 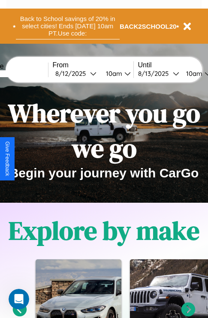 What do you see at coordinates (72, 73) in the screenshot?
I see `div: 8 / 12 / 2025` at bounding box center [72, 73].